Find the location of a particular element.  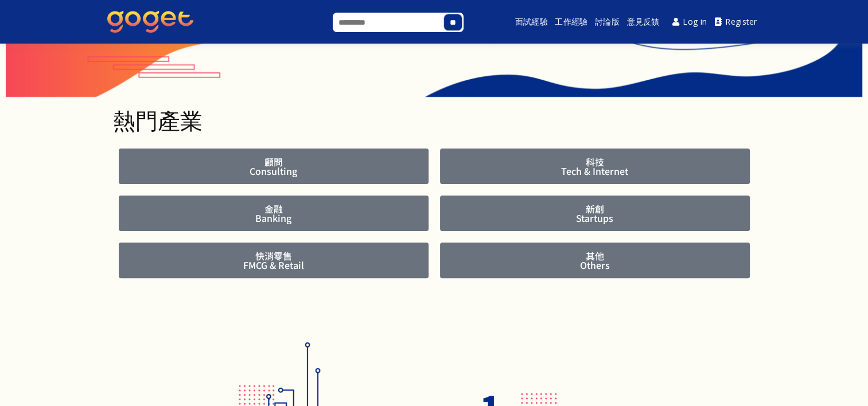

span: 顧問 Consulting is located at coordinates (273, 166).